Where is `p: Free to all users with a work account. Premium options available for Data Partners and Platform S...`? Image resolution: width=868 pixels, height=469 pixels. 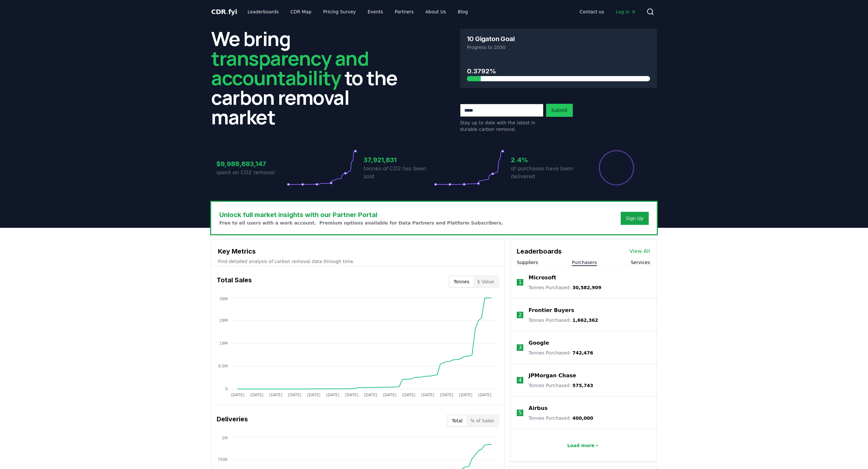 p: Free to all users with a work account. Premium options available for Data Partners and Platform S... is located at coordinates (361, 222).